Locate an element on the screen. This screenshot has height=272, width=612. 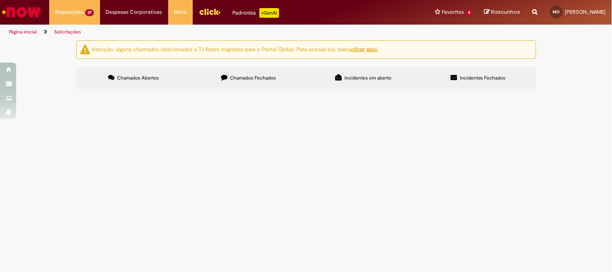
span: Requisições is located at coordinates (69, 12).